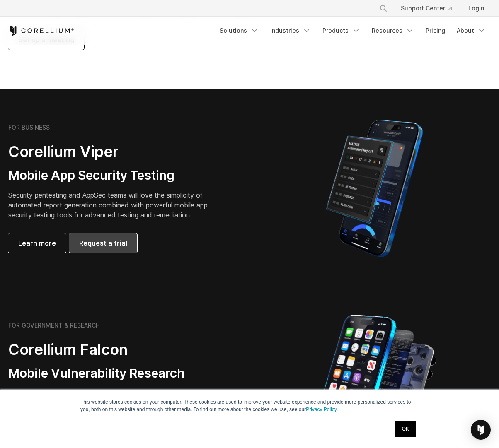 The image size is (499, 448). What do you see at coordinates (239, 30) in the screenshot?
I see `a: Solutions` at bounding box center [239, 30].